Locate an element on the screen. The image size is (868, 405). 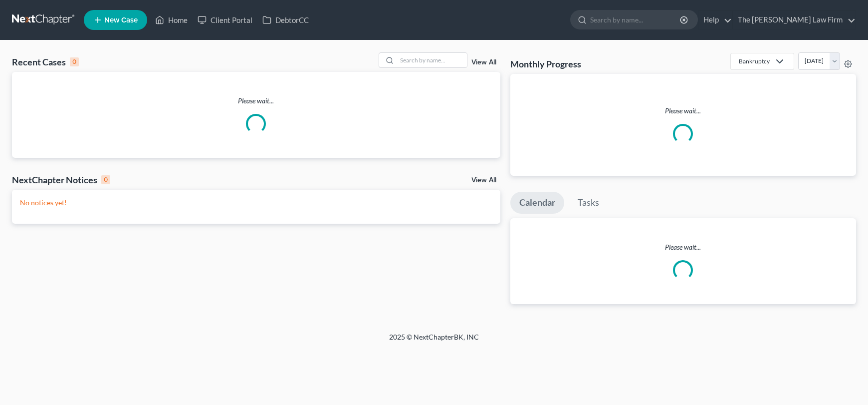
a: Help is located at coordinates (715, 20).